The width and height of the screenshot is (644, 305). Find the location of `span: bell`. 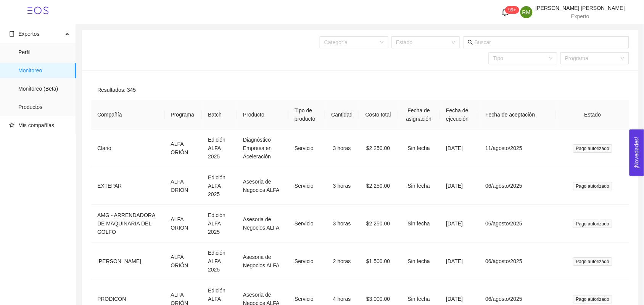

span: bell is located at coordinates (505, 12).